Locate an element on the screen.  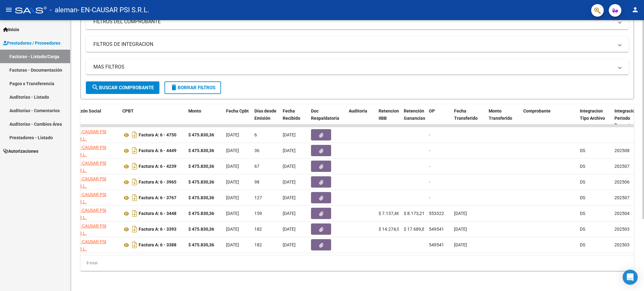
mat-expansion-panel-header: FILTROS DE INTEGRACION is located at coordinates (357, 44).